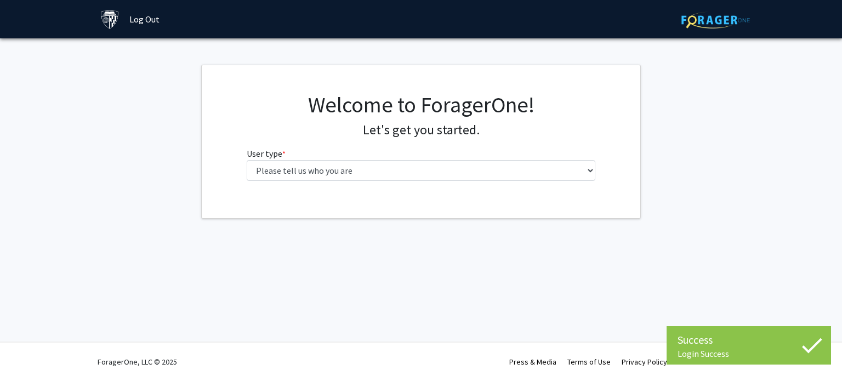 This screenshot has height=381, width=842. Describe the element at coordinates (589, 362) in the screenshot. I see `a: Terms of Use` at that location.